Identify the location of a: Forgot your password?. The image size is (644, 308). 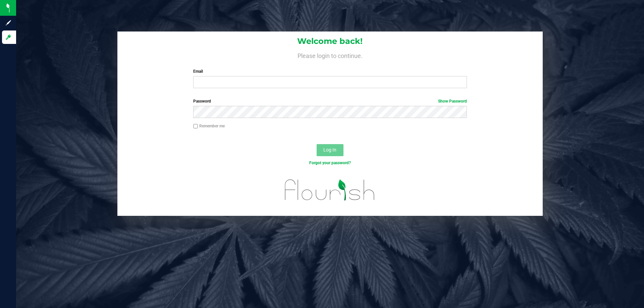
(330, 163).